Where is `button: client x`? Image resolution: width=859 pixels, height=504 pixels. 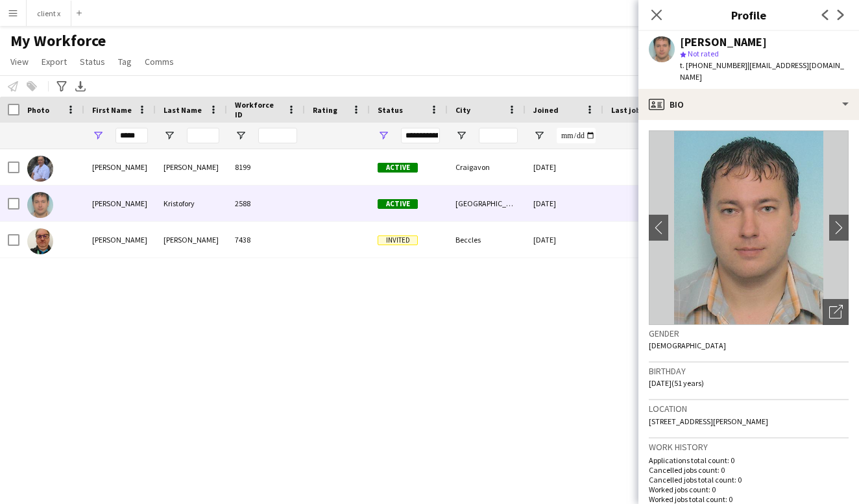 button: client x is located at coordinates (49, 13).